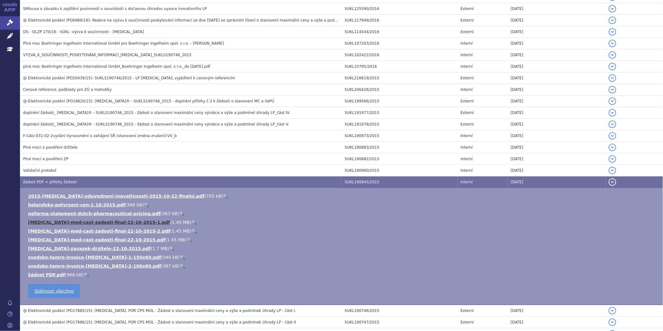 The image size is (663, 331). What do you see at coordinates (399, 322) in the screenshot?
I see `td: SUKL190747/2015` at bounding box center [399, 322].